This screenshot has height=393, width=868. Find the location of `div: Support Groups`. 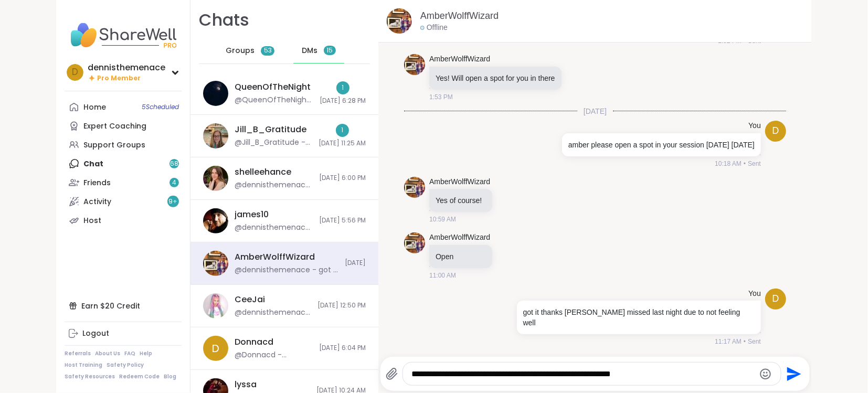

div: Support Groups is located at coordinates (114, 145).